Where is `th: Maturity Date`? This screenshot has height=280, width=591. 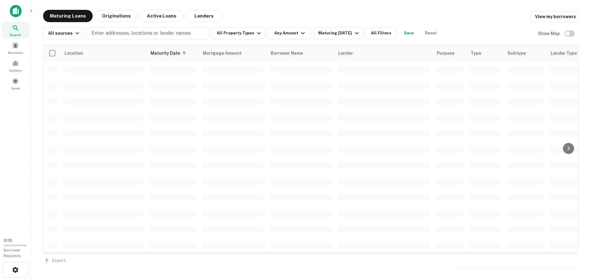 th: Maturity Date is located at coordinates (173, 53).